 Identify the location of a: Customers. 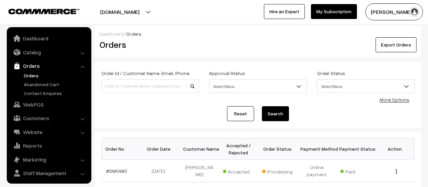
(49, 118).